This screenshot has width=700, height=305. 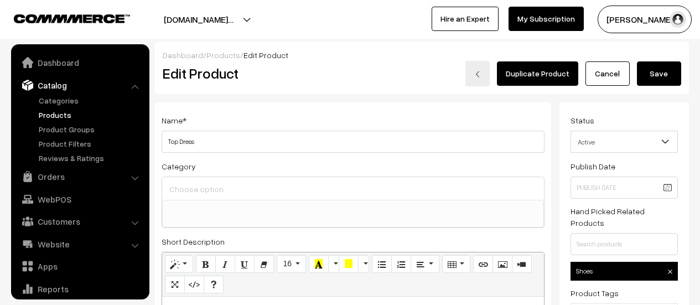 What do you see at coordinates (266, 73) in the screenshot?
I see `h2: Edit Product` at bounding box center [266, 73].